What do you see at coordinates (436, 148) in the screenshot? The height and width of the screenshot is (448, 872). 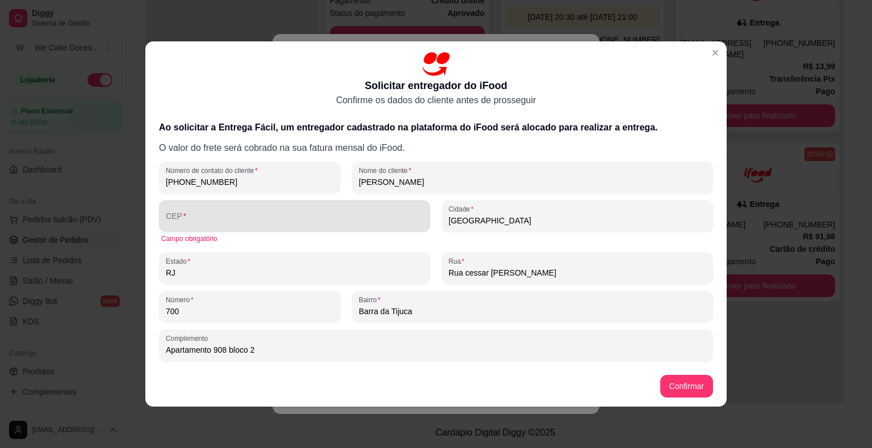 I see `p: O valor do frete será cobrado na sua fatura mensal do iFood.` at bounding box center [436, 148].